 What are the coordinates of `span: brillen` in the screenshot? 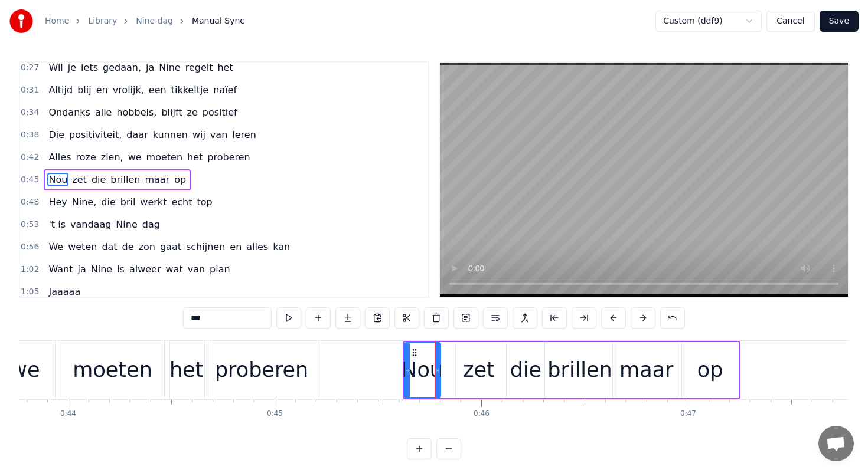 It's located at (125, 179).